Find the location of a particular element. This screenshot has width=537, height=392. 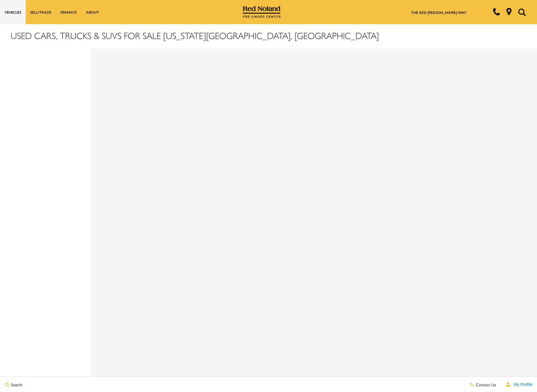

a: Red Noland Pre-Owned is located at coordinates (262, 11).